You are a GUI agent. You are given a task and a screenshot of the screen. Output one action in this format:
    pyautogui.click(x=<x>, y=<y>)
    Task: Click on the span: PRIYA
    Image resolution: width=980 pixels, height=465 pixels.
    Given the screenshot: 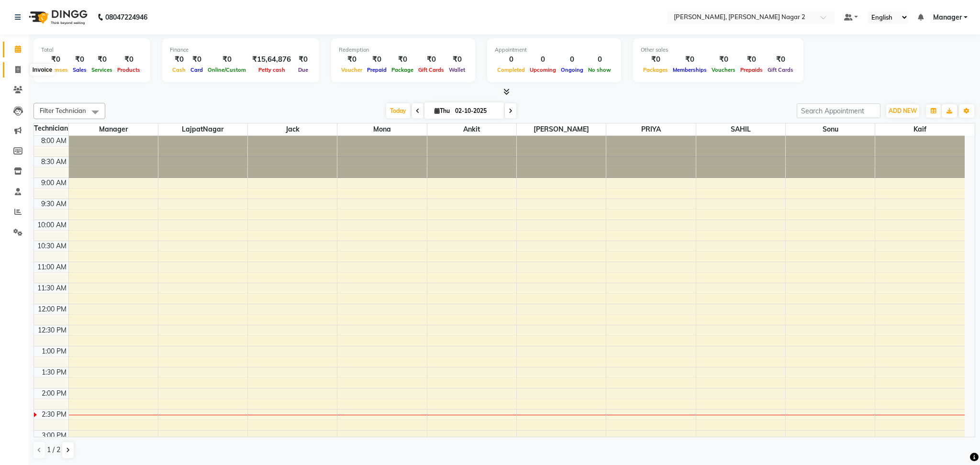 What is the action you would take?
    pyautogui.click(x=651, y=129)
    